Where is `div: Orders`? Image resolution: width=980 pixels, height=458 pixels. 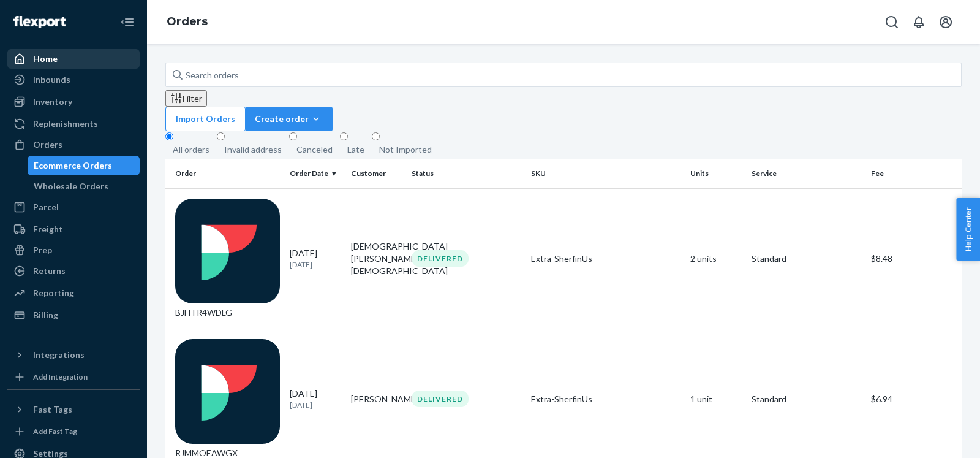 div: Orders is located at coordinates (47, 144).